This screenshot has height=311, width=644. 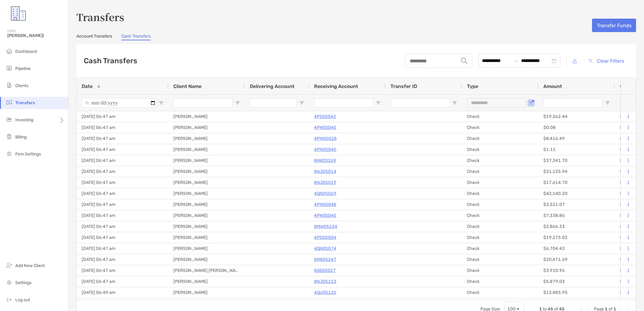 I want to click on div: $5,879.03, so click(x=577, y=282).